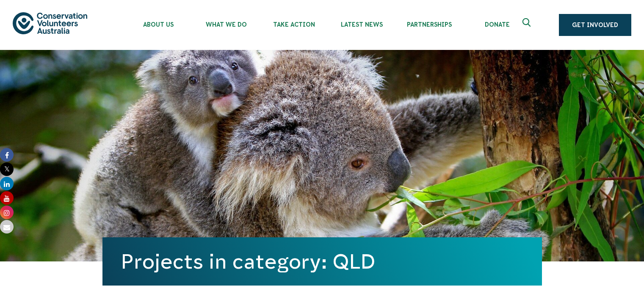 This screenshot has width=644, height=294. What do you see at coordinates (527, 25) in the screenshot?
I see `button: Expand search box Close search box` at bounding box center [527, 25].